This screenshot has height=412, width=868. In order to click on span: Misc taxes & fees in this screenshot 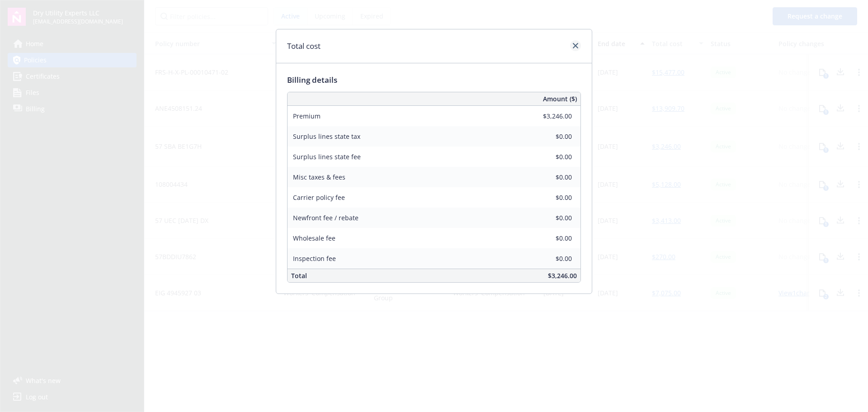, I will do `click(319, 177)`.